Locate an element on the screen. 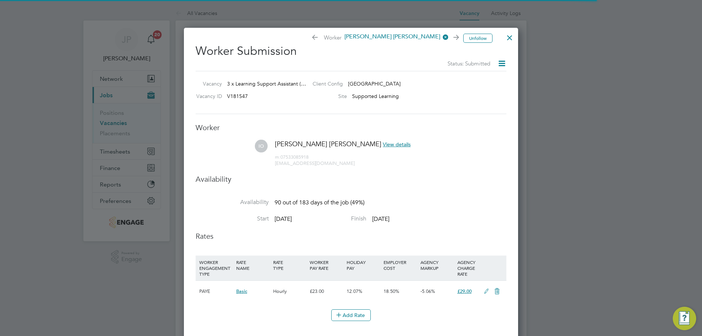 Image resolution: width=702 pixels, height=336 pixels. span: 07533085918 is located at coordinates (292, 157).